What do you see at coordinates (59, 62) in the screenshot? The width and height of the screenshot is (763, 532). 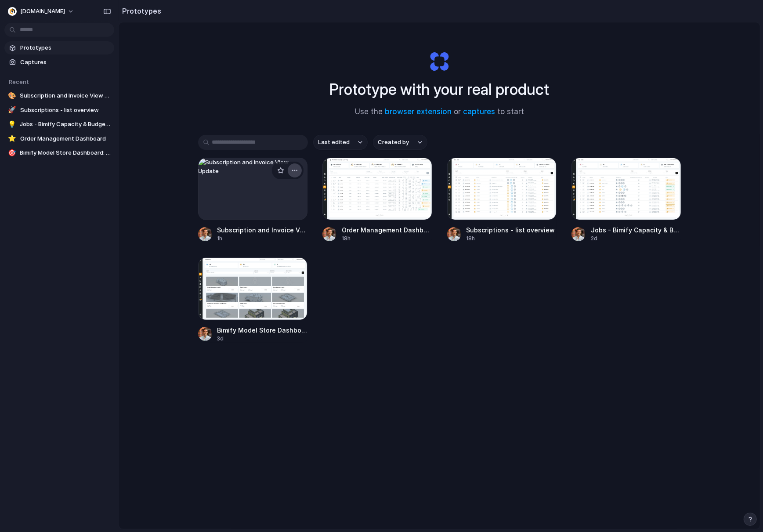 I see `a: Captures` at bounding box center [59, 62].